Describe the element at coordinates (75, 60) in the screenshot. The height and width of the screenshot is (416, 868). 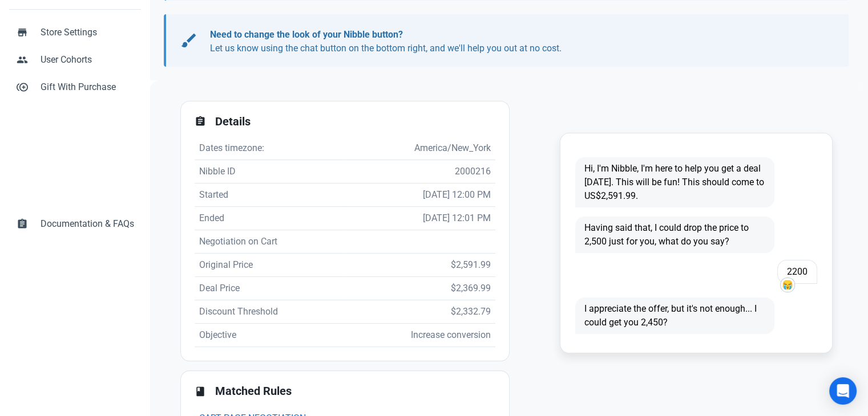
I see `a: peopleUser Cohorts` at that location.